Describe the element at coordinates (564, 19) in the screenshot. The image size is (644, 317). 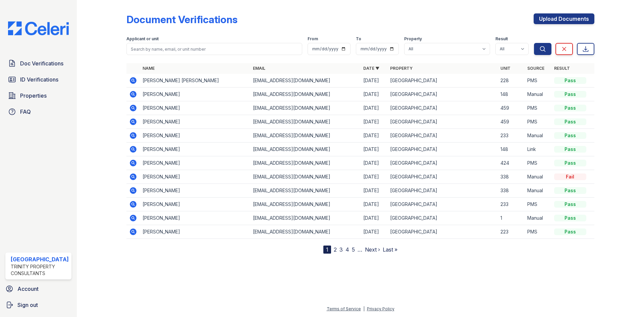
I see `a: Upload Documents` at that location.